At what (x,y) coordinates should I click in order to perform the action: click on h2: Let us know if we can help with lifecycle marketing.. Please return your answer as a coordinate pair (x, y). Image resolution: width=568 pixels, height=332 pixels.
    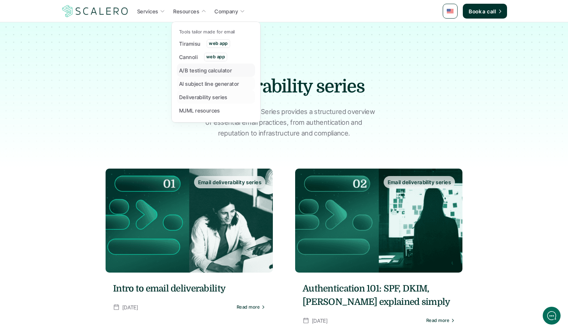
    Looking at the image, I should click on (74, 67).